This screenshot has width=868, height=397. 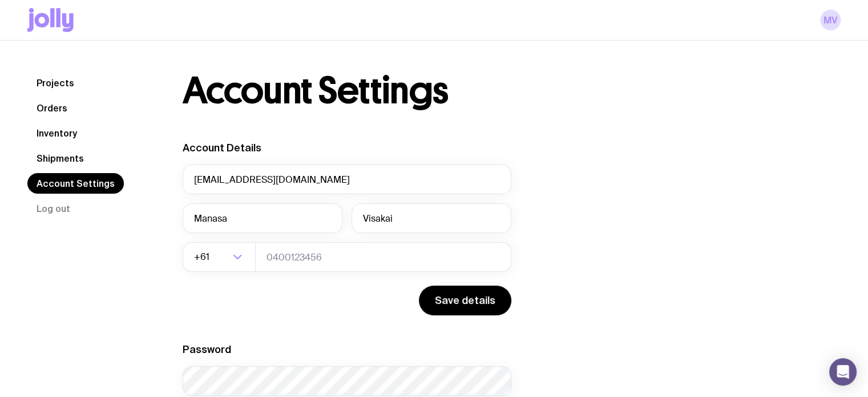 I want to click on label: Account Details, so click(x=222, y=147).